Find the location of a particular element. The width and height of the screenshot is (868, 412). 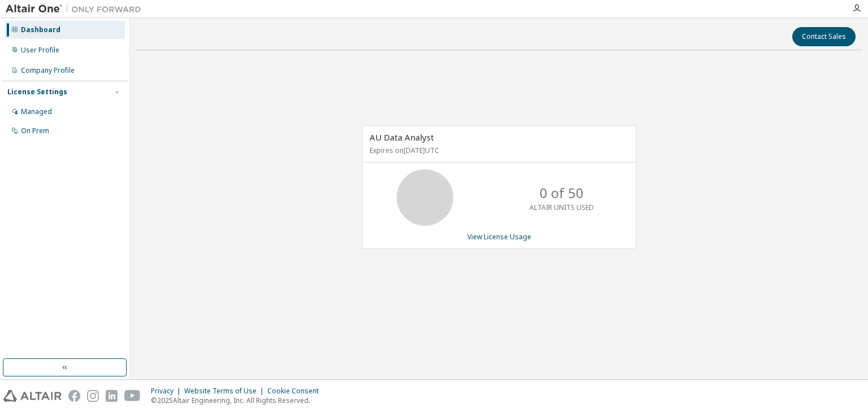

div: Dashboard is located at coordinates (41, 30).